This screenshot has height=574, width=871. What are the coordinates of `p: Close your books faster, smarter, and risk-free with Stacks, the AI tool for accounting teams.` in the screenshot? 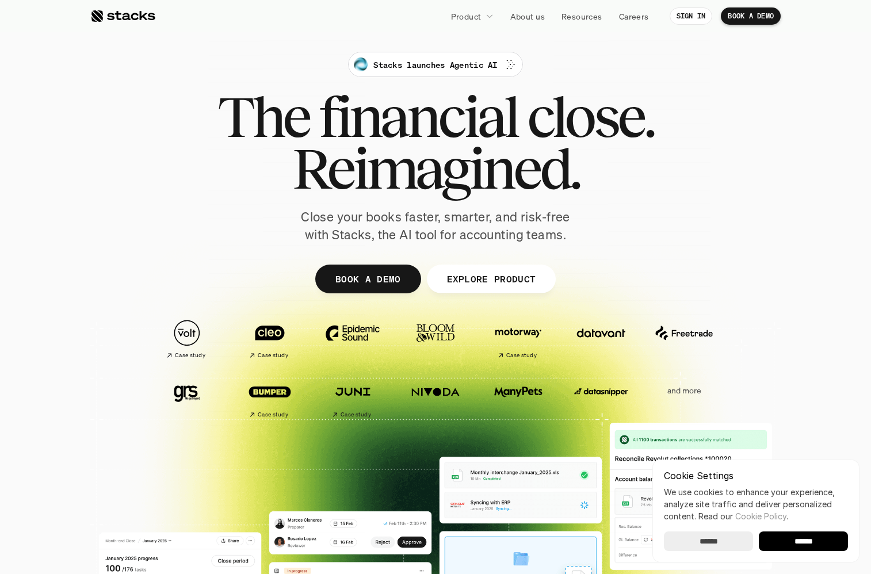 It's located at (435, 226).